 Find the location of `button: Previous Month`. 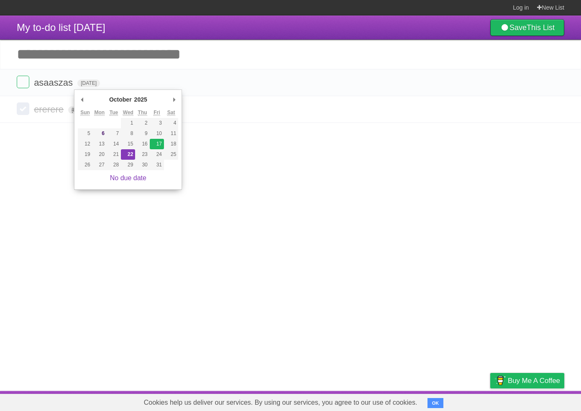

button: Previous Month is located at coordinates (82, 100).